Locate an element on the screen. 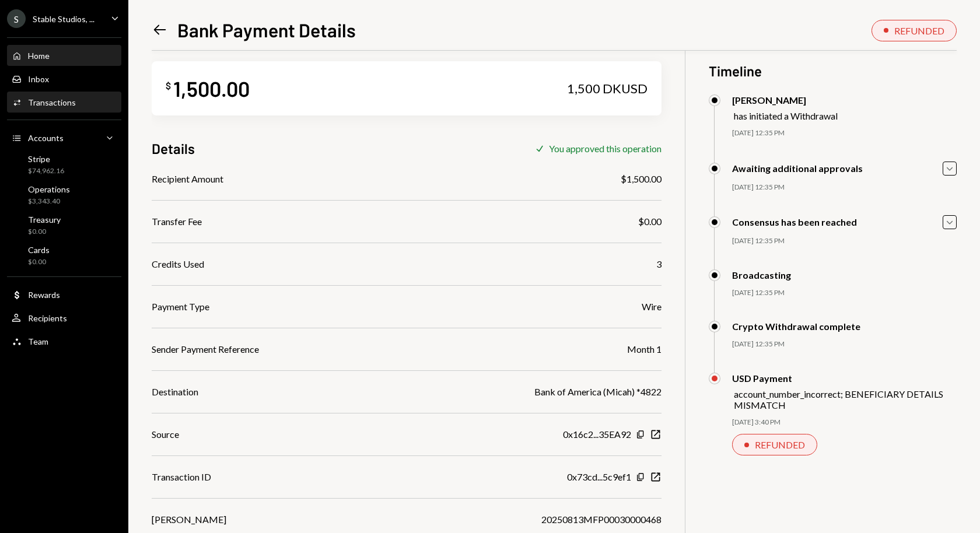  div: 20250813MFP00030000468 is located at coordinates (601, 520).